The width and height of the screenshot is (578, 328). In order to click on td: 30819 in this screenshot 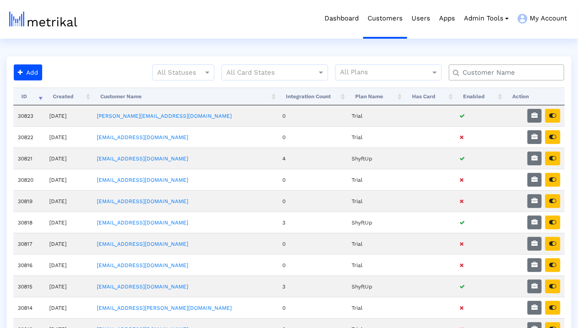, I will do `click(29, 201)`.